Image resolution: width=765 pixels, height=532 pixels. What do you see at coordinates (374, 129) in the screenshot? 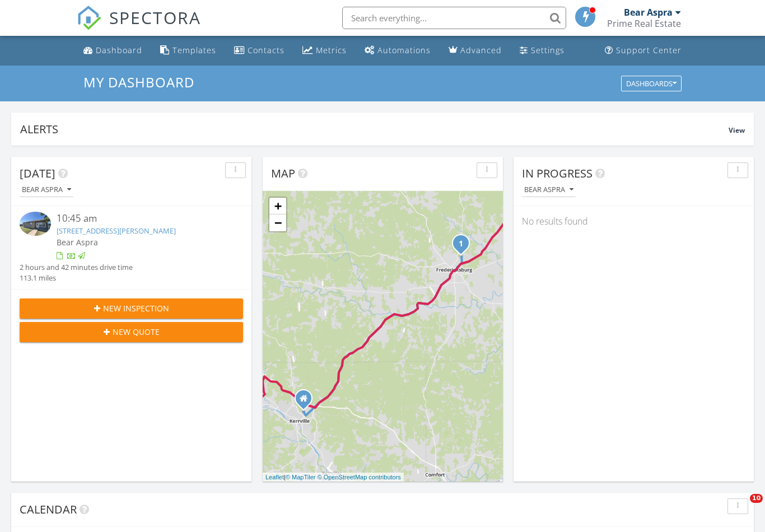
I see `div: Alerts` at bounding box center [374, 129].